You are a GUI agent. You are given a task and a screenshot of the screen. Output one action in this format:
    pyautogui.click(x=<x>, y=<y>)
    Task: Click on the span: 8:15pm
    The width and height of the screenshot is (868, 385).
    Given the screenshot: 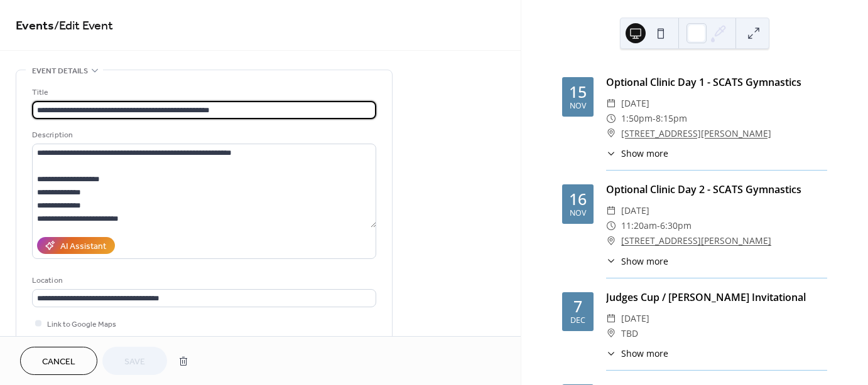 What is the action you would take?
    pyautogui.click(x=671, y=119)
    